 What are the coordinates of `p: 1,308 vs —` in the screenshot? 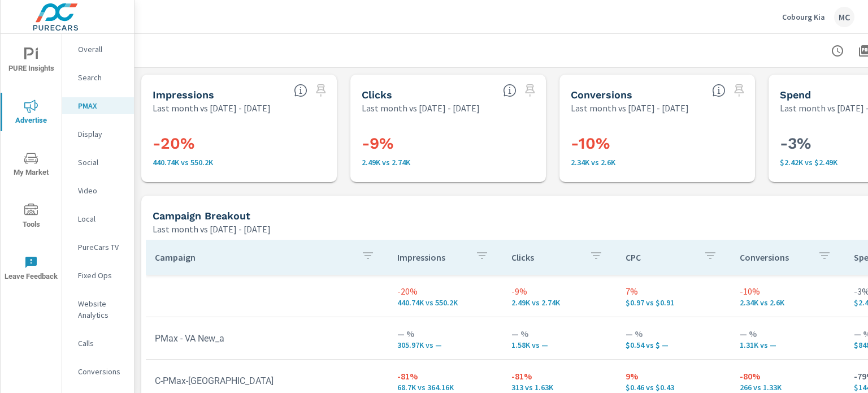 It's located at (788, 345).